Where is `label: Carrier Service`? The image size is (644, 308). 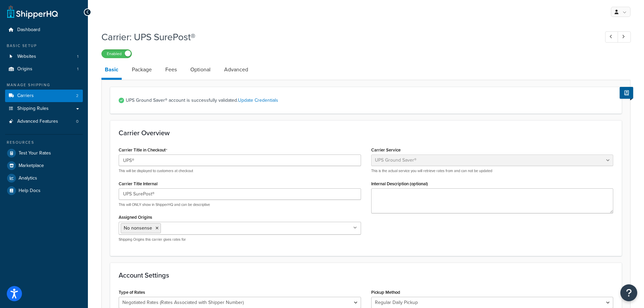 label: Carrier Service is located at coordinates (385, 149).